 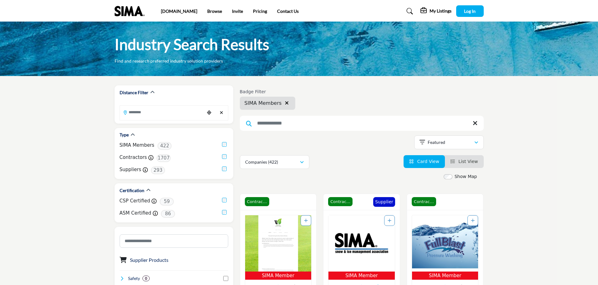 I want to click on input: Selected SIMA Members checkbox, so click(x=224, y=144).